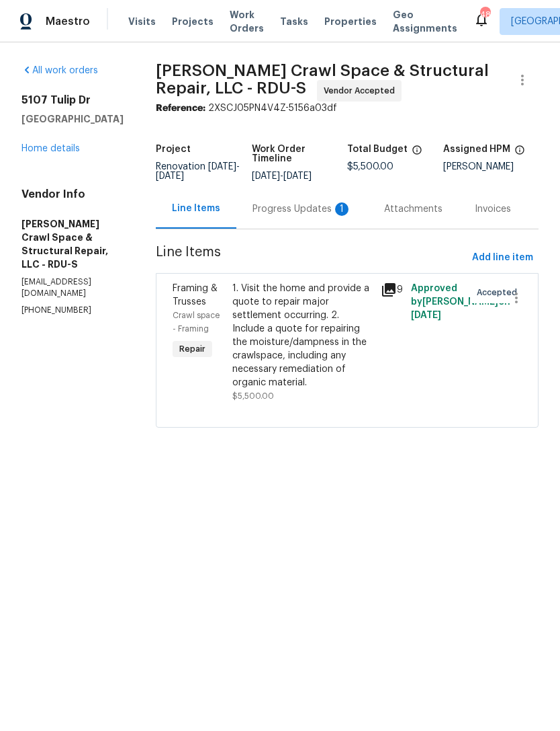  What do you see at coordinates (195, 295) in the screenshot?
I see `span: Framing & Trusses` at bounding box center [195, 295].